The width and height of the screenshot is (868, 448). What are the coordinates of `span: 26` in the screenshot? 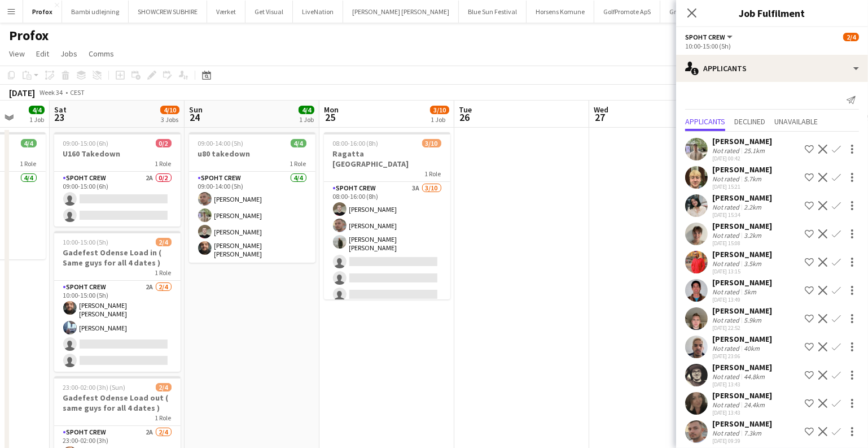 It's located at (464, 117).